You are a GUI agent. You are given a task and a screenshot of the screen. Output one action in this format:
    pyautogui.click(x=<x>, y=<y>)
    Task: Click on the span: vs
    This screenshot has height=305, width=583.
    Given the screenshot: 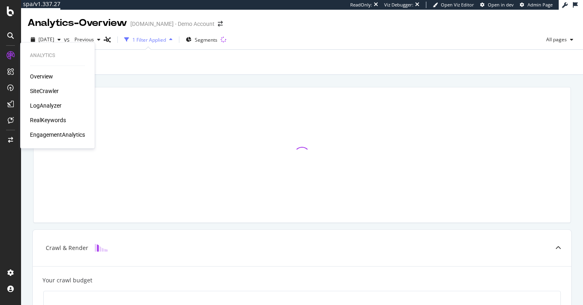 What is the action you would take?
    pyautogui.click(x=68, y=40)
    